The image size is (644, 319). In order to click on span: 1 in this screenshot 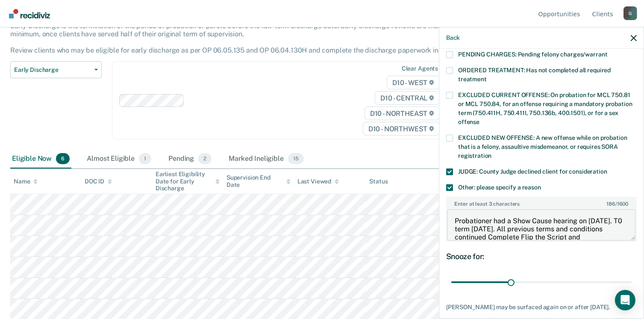, I will do `click(145, 159)`.